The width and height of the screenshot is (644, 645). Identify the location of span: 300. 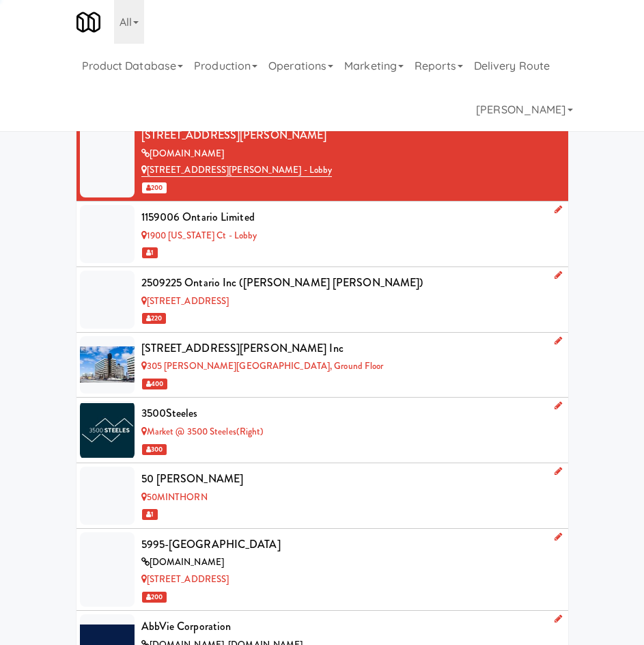
(155, 450).